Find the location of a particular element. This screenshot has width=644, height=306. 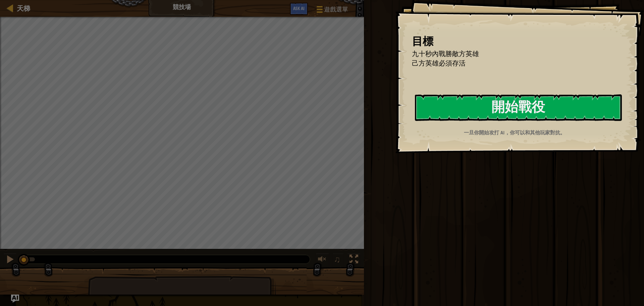

button: 開始戰役 is located at coordinates (518, 107).